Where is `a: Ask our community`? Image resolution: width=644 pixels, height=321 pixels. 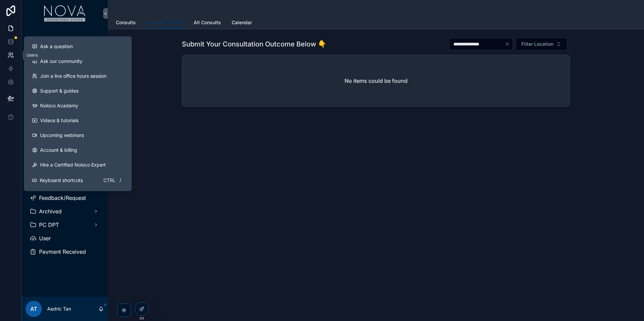 a: Ask our community is located at coordinates (78, 61).